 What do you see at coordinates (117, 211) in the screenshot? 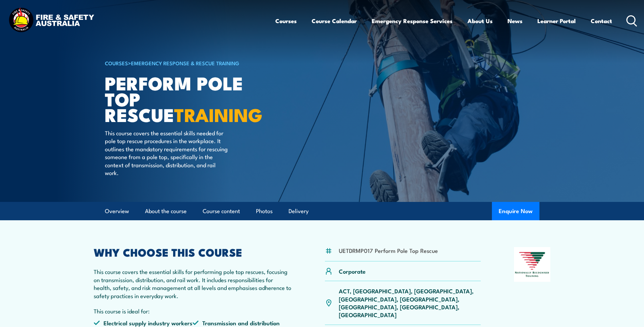
I see `a: Overview` at bounding box center [117, 211].